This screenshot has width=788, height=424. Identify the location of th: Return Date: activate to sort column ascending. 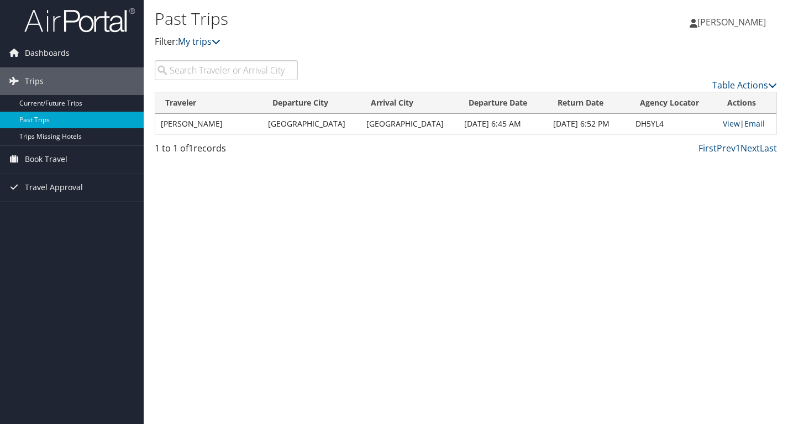
(589, 103).